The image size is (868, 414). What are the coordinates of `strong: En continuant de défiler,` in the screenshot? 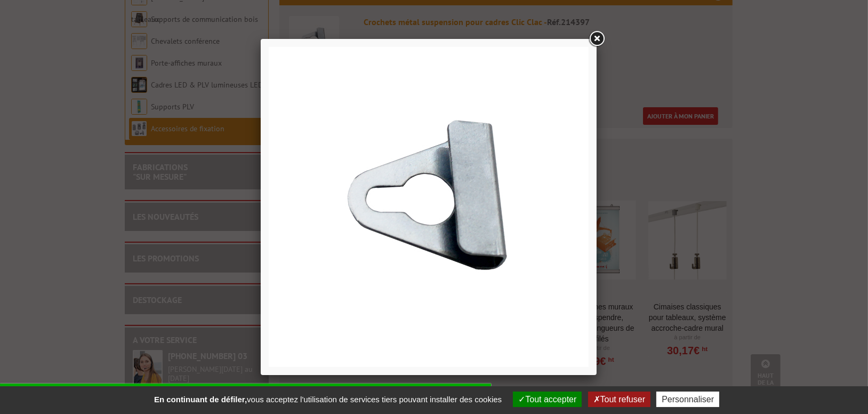 It's located at (200, 399).